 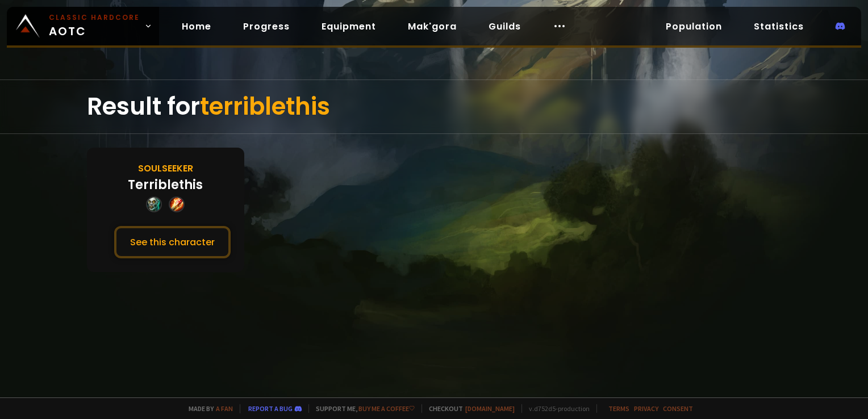 I want to click on div: Result for, so click(x=434, y=107).